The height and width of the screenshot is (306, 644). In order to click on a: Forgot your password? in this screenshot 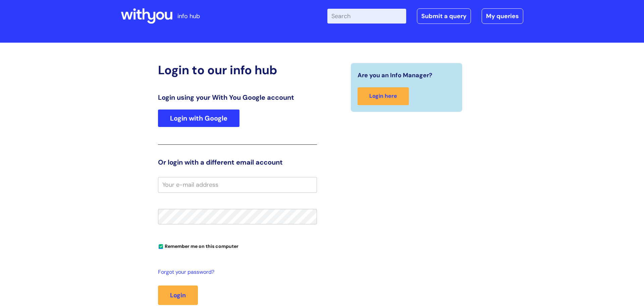, I will do `click(236, 272)`.